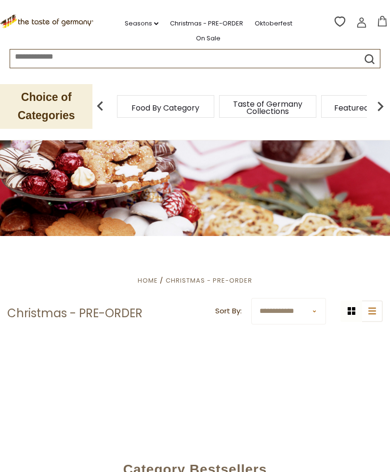 The image size is (390, 472). I want to click on span: Taste of Germany Collections, so click(267, 108).